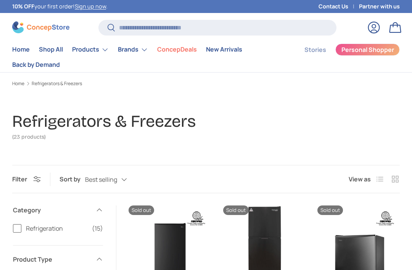  What do you see at coordinates (52, 210) in the screenshot?
I see `span: Category` at bounding box center [52, 210].